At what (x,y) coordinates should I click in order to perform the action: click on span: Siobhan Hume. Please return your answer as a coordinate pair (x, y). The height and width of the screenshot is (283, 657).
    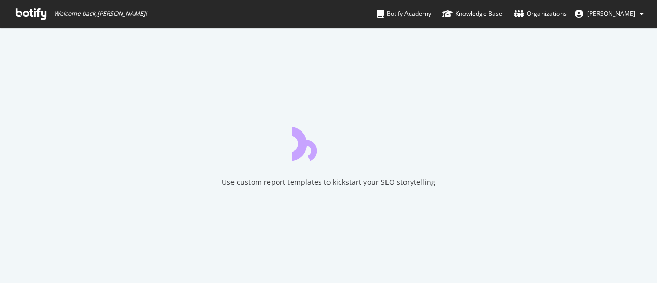
    Looking at the image, I should click on (611, 13).